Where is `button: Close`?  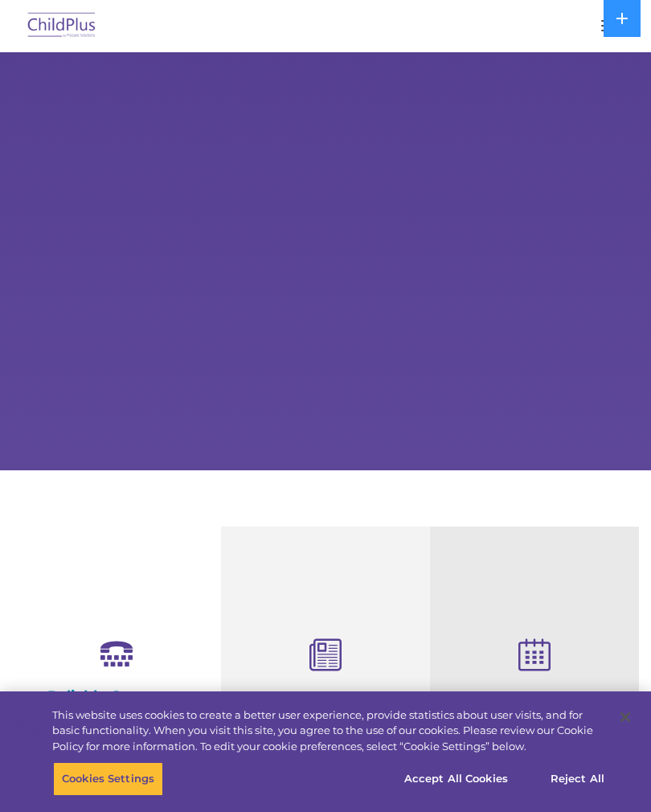
button: Close is located at coordinates (626, 717).